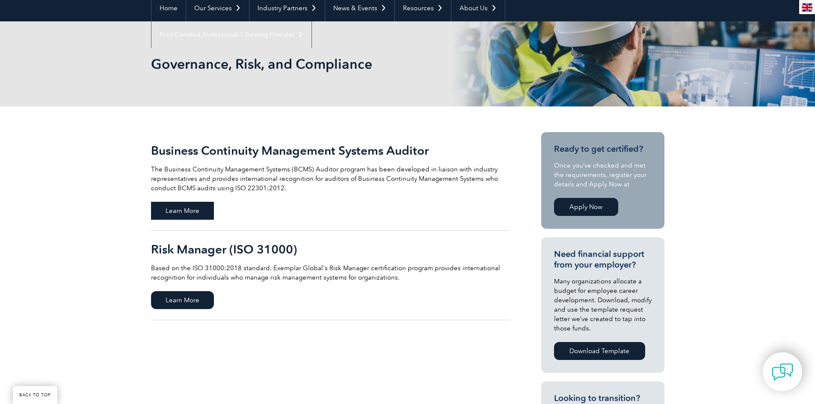  What do you see at coordinates (231, 35) in the screenshot?
I see `a: Find Certified Professional / Training Provider` at bounding box center [231, 35].